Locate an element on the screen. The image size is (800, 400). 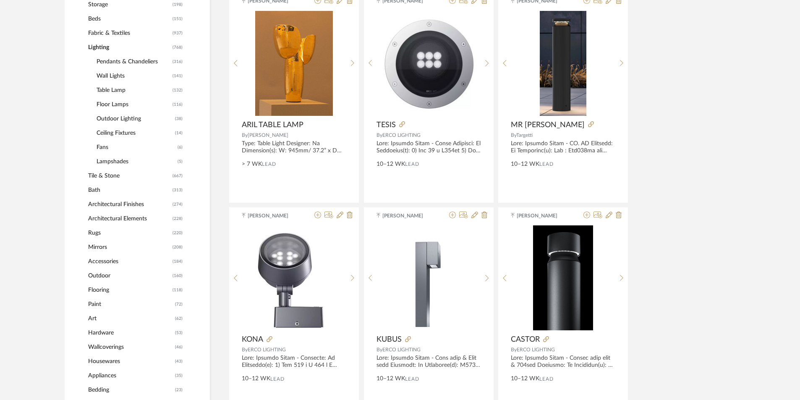
span: (228) is located at coordinates (178, 219).